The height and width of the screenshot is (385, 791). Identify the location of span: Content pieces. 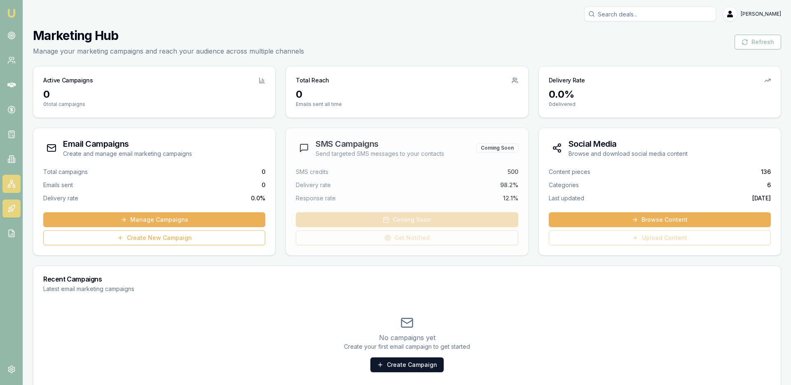
(569, 172).